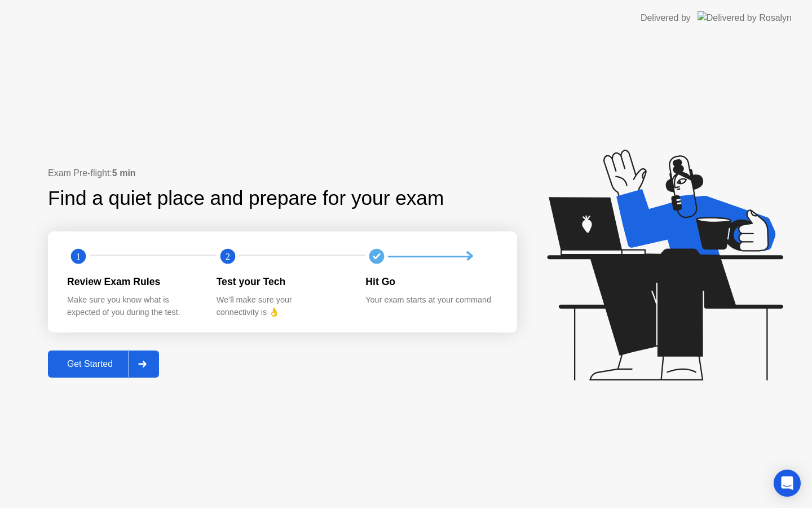  I want to click on div: Hit Go, so click(431, 281).